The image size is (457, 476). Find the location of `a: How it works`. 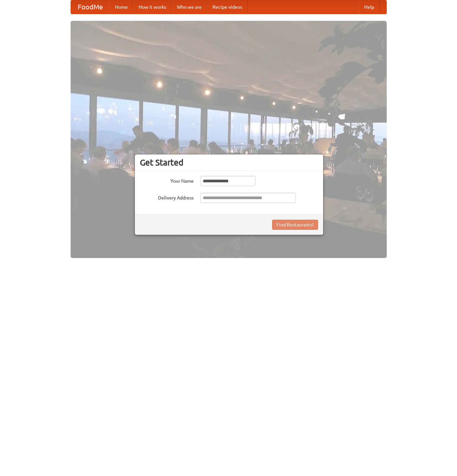

a: How it works is located at coordinates (152, 7).